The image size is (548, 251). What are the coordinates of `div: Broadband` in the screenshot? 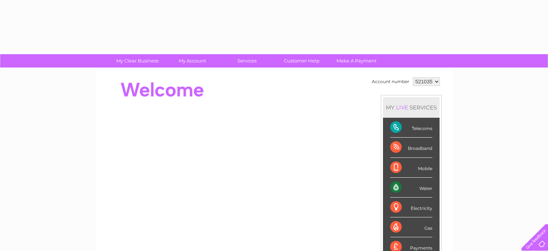 It's located at (411, 147).